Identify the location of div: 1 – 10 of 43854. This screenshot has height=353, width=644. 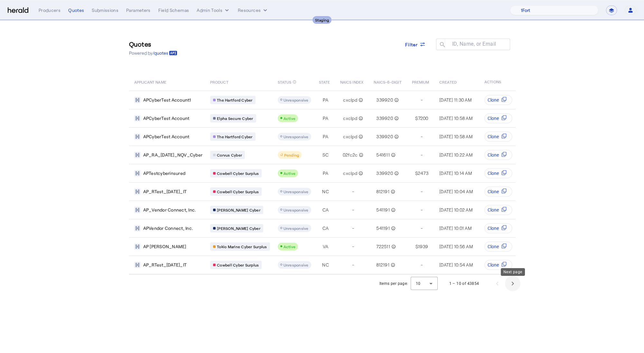
(464, 284).